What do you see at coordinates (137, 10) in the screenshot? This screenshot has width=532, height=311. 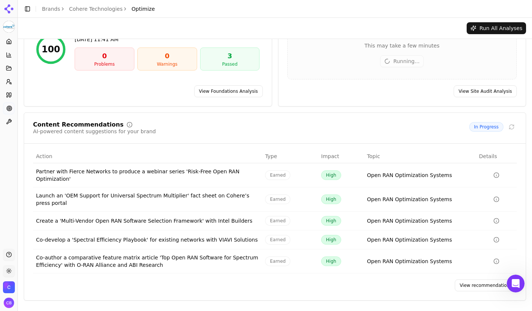 I see `div: Close` at bounding box center [137, 10].